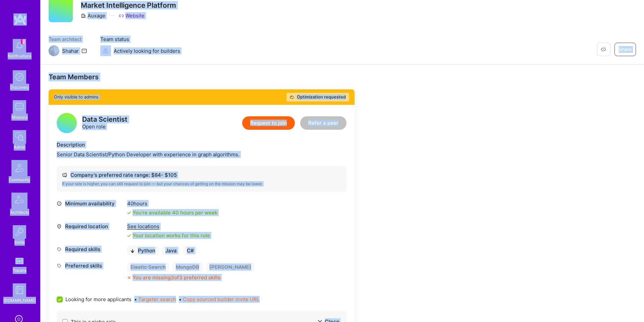 The height and width of the screenshot is (322, 644). What do you see at coordinates (625, 49) in the screenshot?
I see `button: Share` at bounding box center [625, 49].